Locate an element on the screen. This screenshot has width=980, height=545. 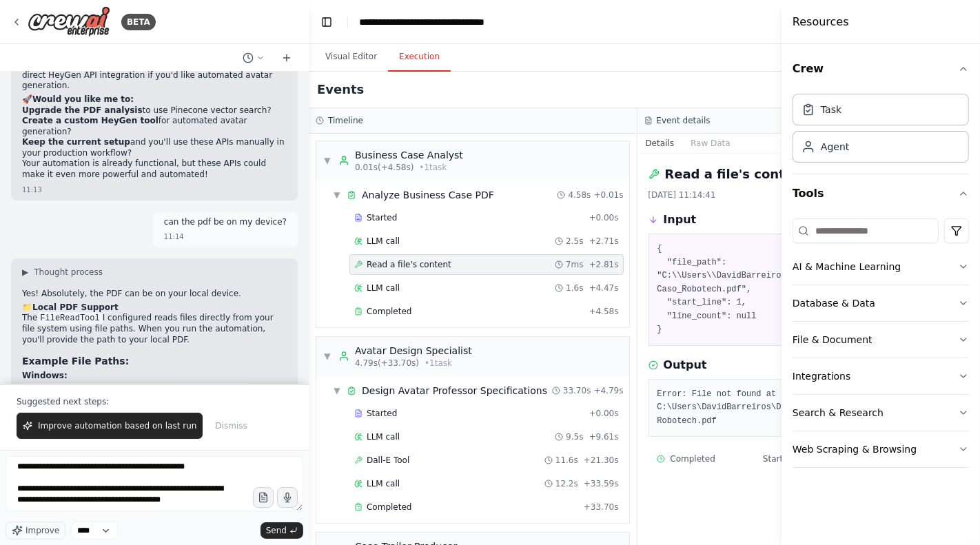
h3: Timeline is located at coordinates (345, 120).